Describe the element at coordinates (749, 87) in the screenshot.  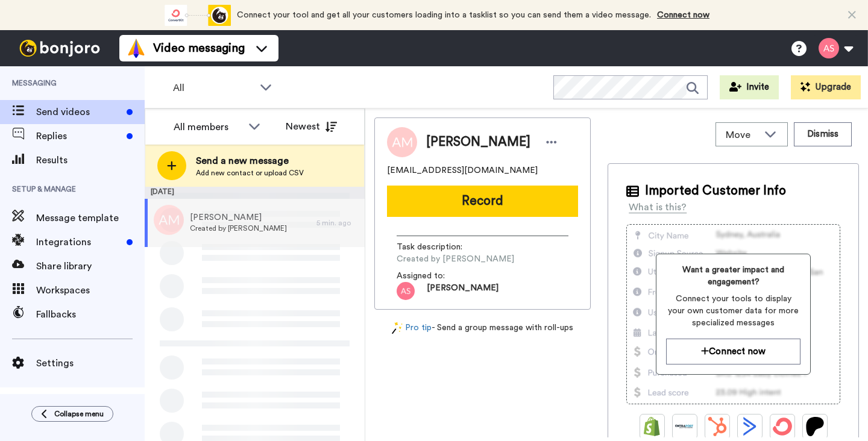
I see `a: Invite` at that location.